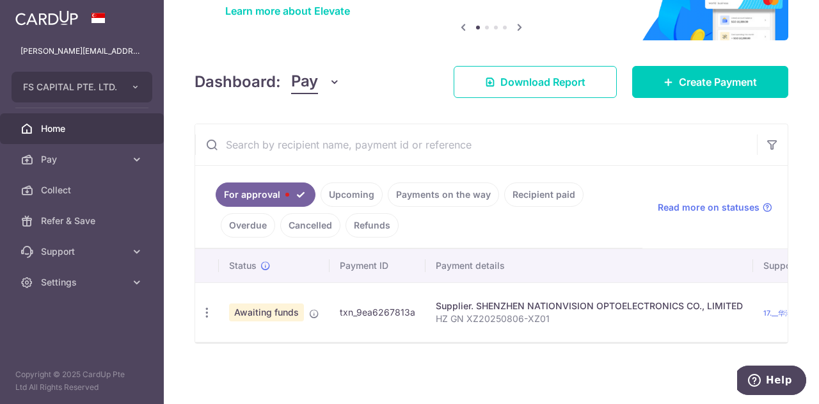  I want to click on a: Read more on statuses, so click(715, 207).